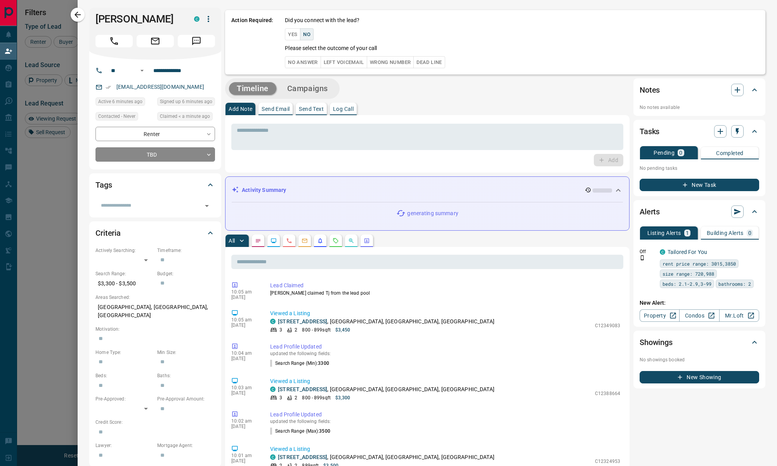  I want to click on span: Message, so click(196, 41).